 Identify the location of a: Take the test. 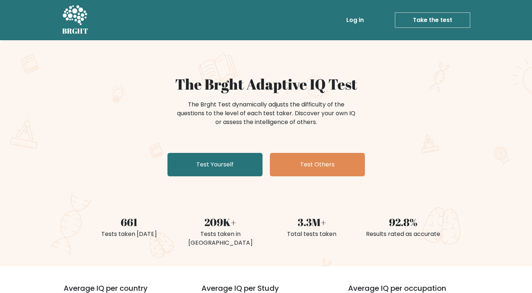
(432, 20).